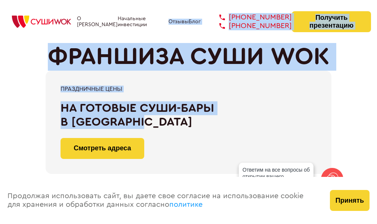 This screenshot has width=377, height=224. I want to click on a: Смотреть адреса, so click(102, 148).